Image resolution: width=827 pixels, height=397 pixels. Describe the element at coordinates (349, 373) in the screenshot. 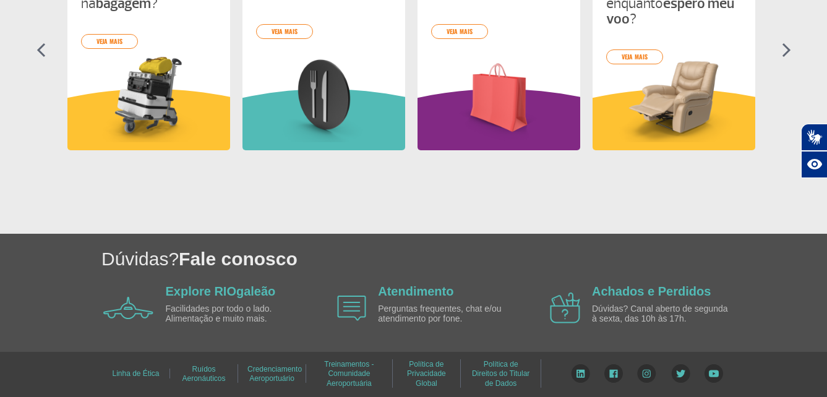

I see `a: Treinamentos - Comunidade Aeroportuária` at that location.